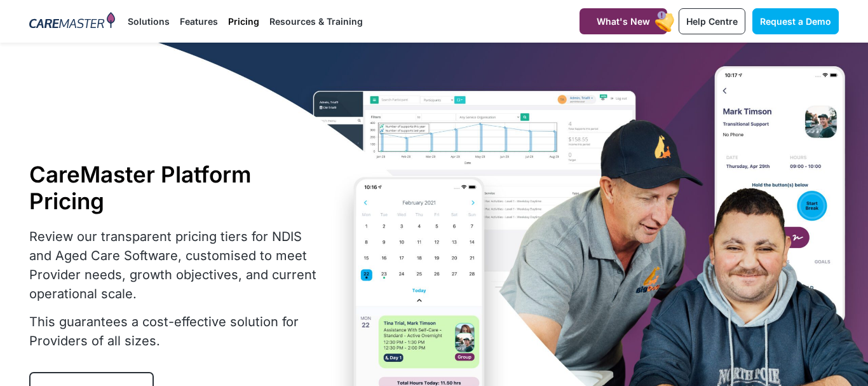 Image resolution: width=868 pixels, height=386 pixels. Describe the element at coordinates (173, 188) in the screenshot. I see `h1: CareMaster Platform Pricing` at that location.